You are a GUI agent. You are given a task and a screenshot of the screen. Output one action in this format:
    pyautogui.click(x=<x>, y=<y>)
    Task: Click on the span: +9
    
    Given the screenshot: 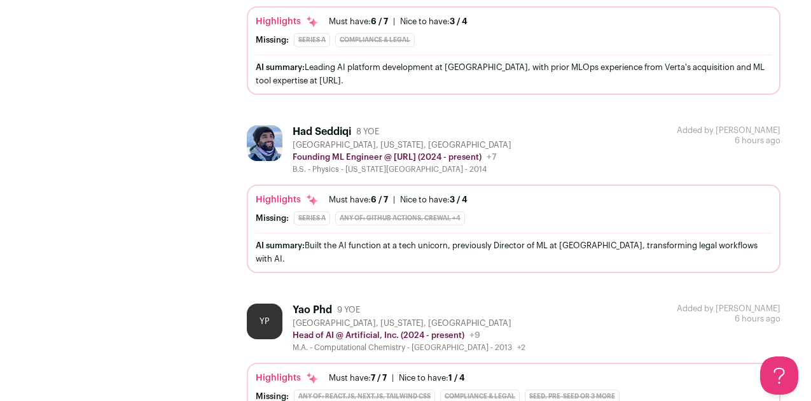 What is the action you would take?
    pyautogui.click(x=474, y=335)
    